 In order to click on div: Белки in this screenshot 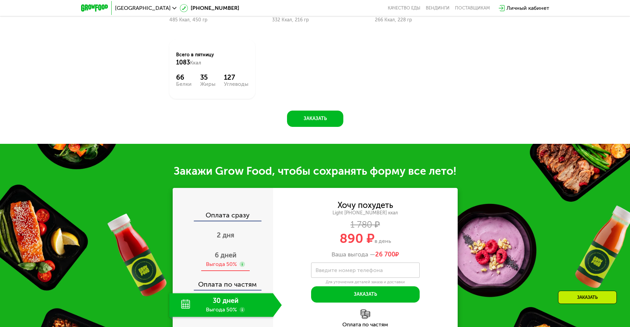, I will do `click(184, 84)`.